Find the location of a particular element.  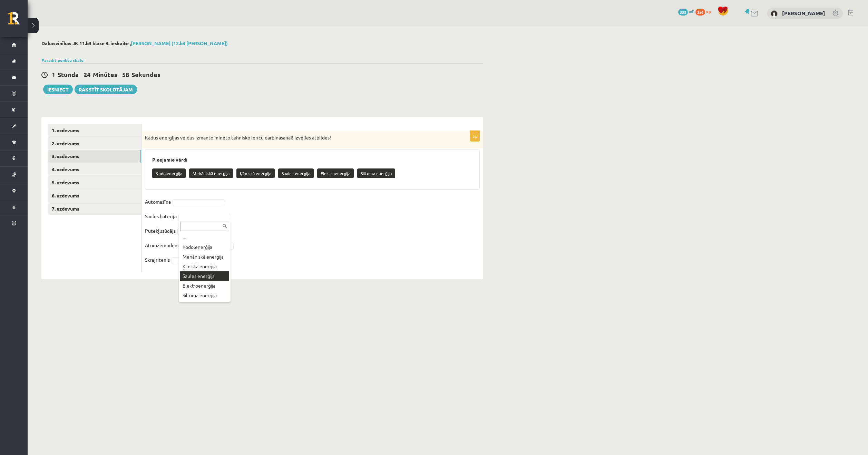

div: Saules enerģija is located at coordinates (205, 277).